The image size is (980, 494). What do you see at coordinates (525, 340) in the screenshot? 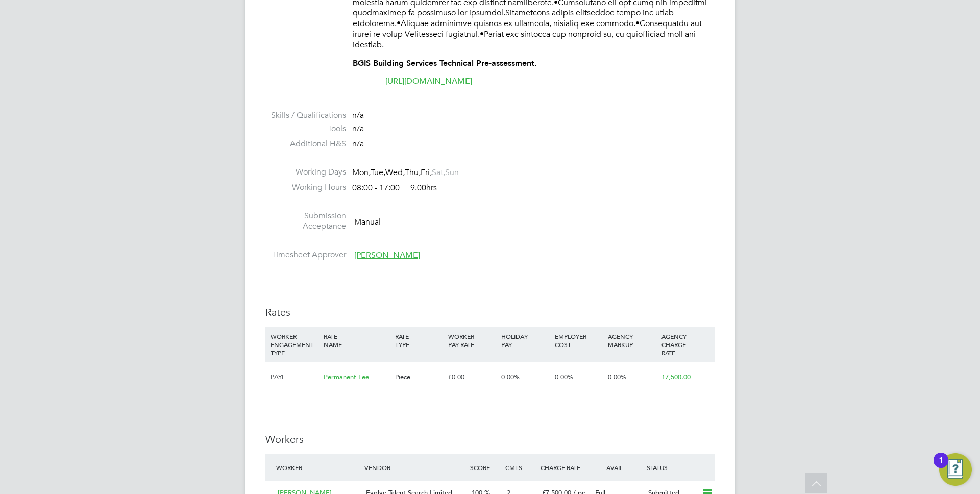
I see `div: HOLIDAY PAY` at bounding box center [525, 340].